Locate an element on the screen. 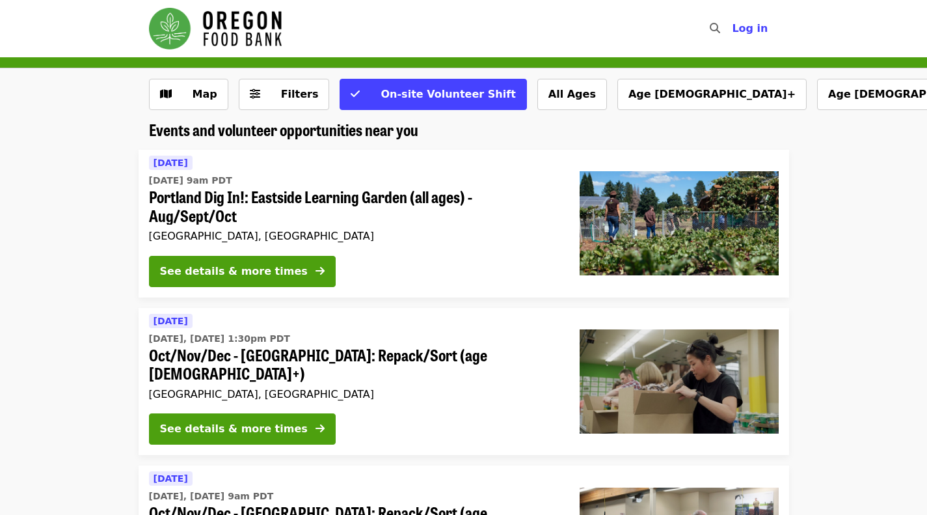  span: Log in is located at coordinates (750, 28).